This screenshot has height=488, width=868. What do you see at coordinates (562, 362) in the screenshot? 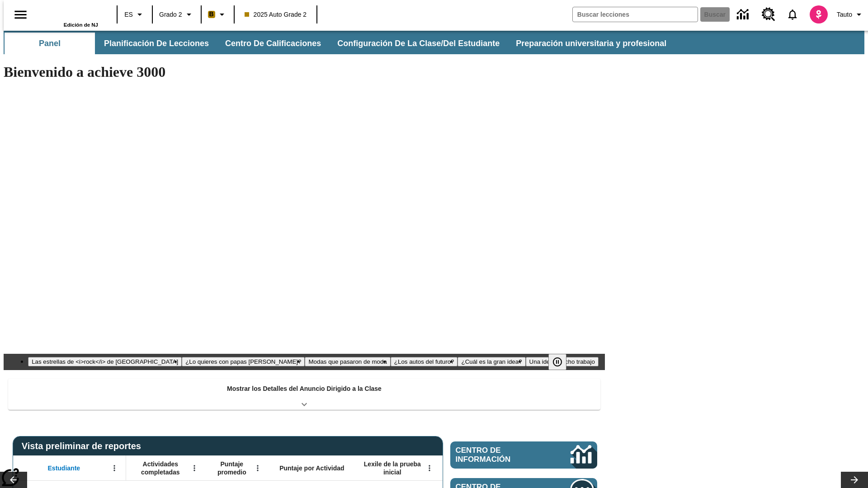
I see `button: Diapositiva 6 Una idea, mucho trabajo` at bounding box center [562, 362].